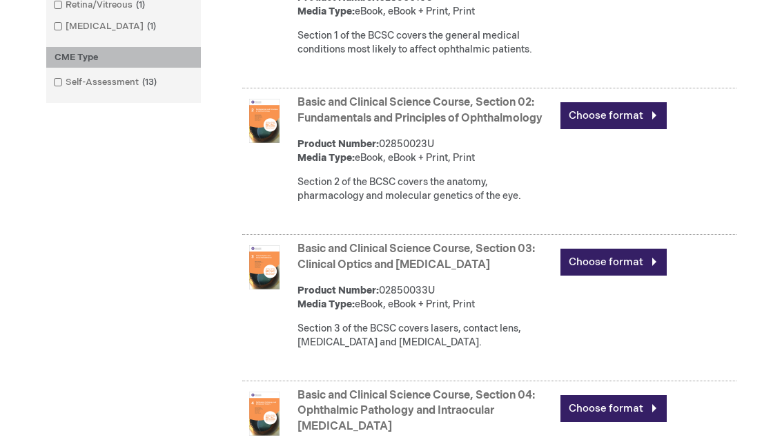 This screenshot has height=440, width=782. What do you see at coordinates (124, 58) in the screenshot?
I see `div: CME Type` at bounding box center [124, 58].